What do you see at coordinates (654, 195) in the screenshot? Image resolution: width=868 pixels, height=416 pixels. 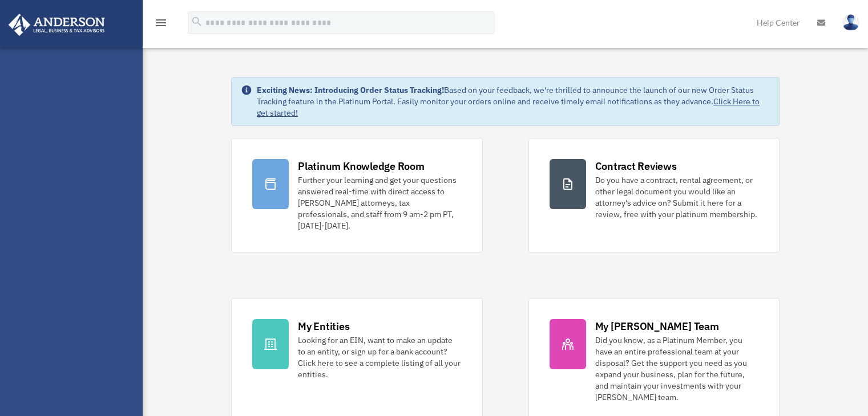 I see `a: Contract Reviews Do you have a contract, rental agreement, or other legal document you would like...` at bounding box center [654, 195].